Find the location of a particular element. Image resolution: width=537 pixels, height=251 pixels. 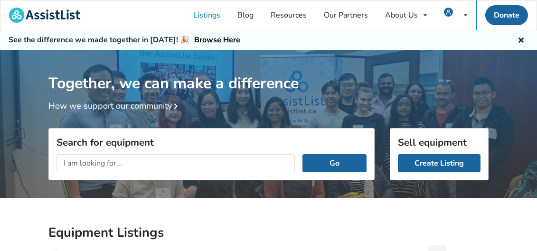

a: Resources is located at coordinates (289, 15).